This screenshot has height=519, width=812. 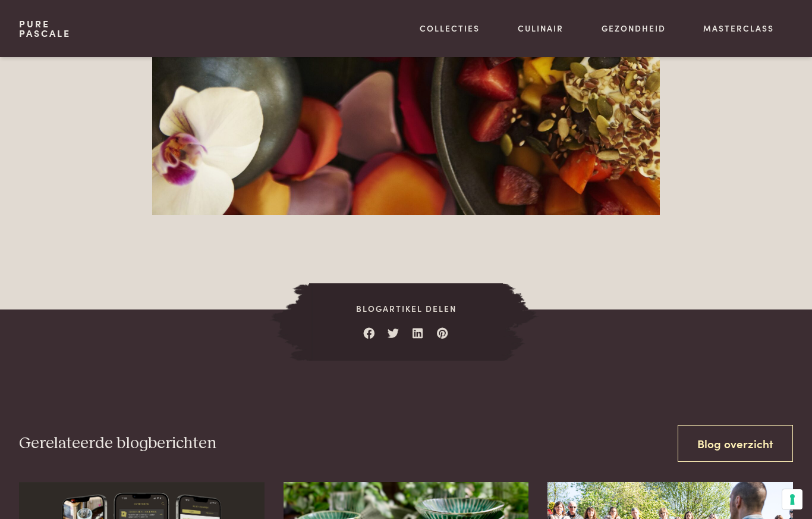 I want to click on a: Masterclass, so click(x=738, y=28).